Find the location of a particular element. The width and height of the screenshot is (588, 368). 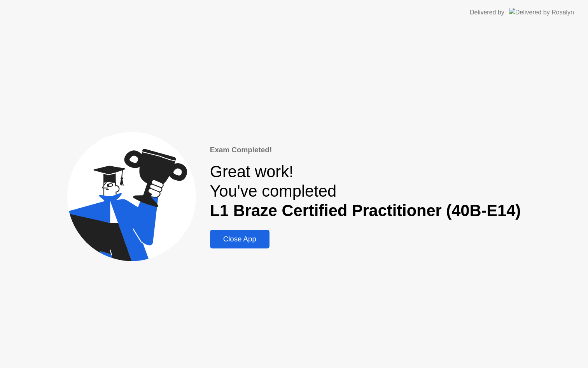

div: Great work! You've completed is located at coordinates (366, 191).